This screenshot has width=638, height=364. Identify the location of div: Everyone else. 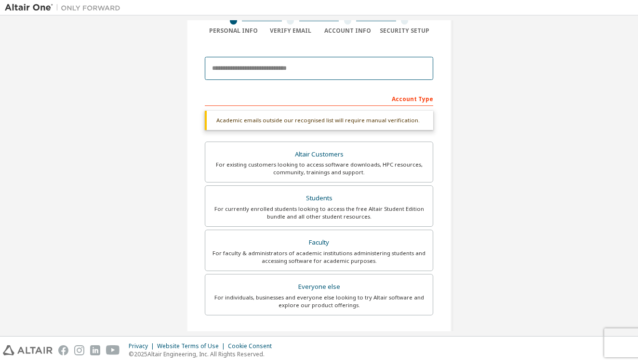
(319, 287).